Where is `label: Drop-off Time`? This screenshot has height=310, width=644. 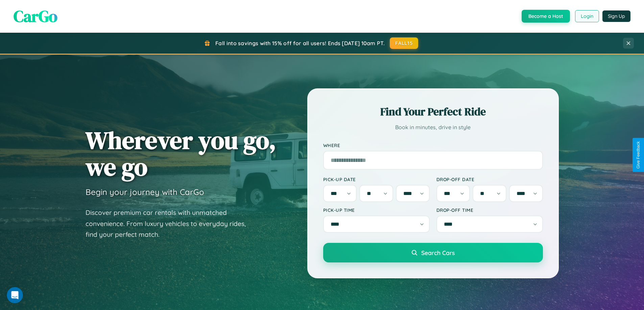
label: Drop-off Time is located at coordinates (489, 210).